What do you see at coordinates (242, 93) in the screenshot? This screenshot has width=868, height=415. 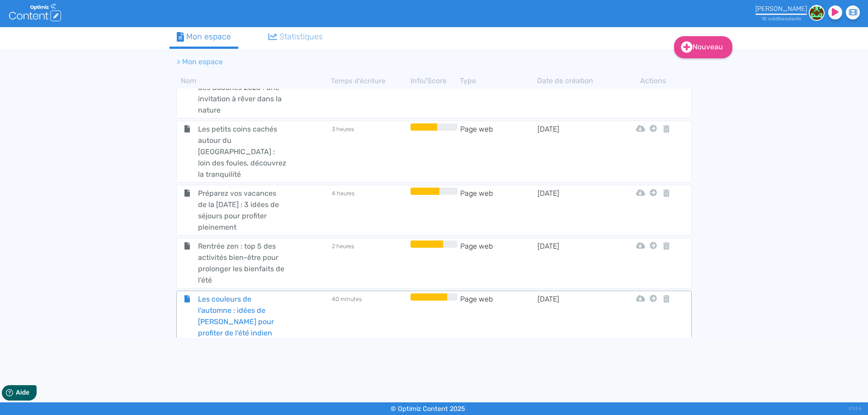 I see `span: Lancement du Festival des Cabanes 2025 : une invitation à rêver dans la nature` at bounding box center [242, 93].